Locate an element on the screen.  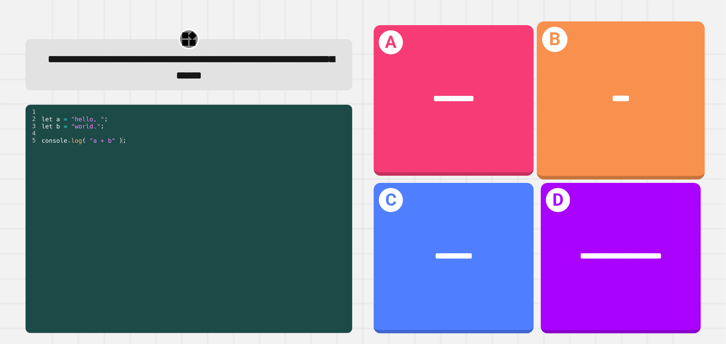
h1: B is located at coordinates (555, 39).